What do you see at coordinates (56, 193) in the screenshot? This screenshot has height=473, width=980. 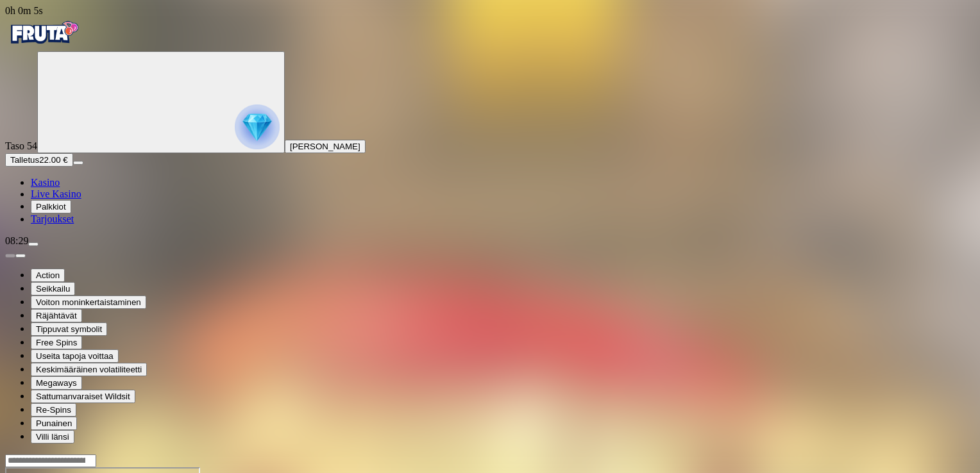 I see `a: poker-chip iconLive Kasino` at bounding box center [56, 193].